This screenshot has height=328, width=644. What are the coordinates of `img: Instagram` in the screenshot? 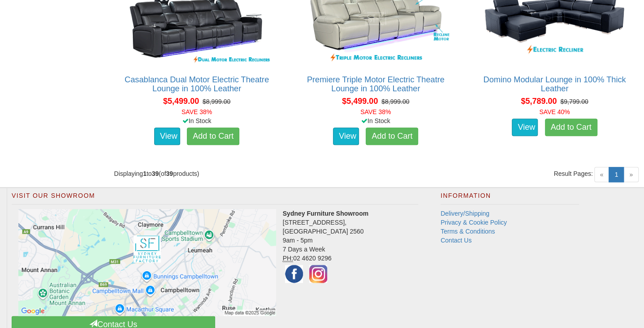 It's located at (319, 274).